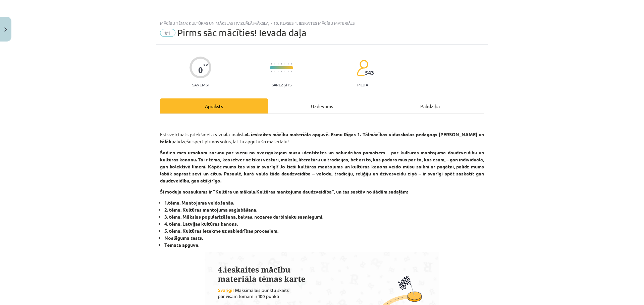 The image size is (644, 305). Describe the element at coordinates (183, 238) in the screenshot. I see `b: Noslēguma tests.` at that location.